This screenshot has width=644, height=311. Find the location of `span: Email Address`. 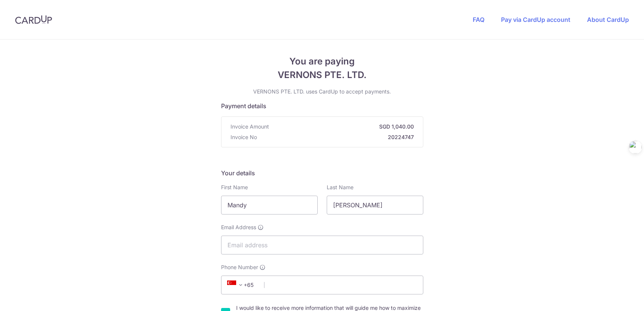

span: Email Address is located at coordinates (239, 228).